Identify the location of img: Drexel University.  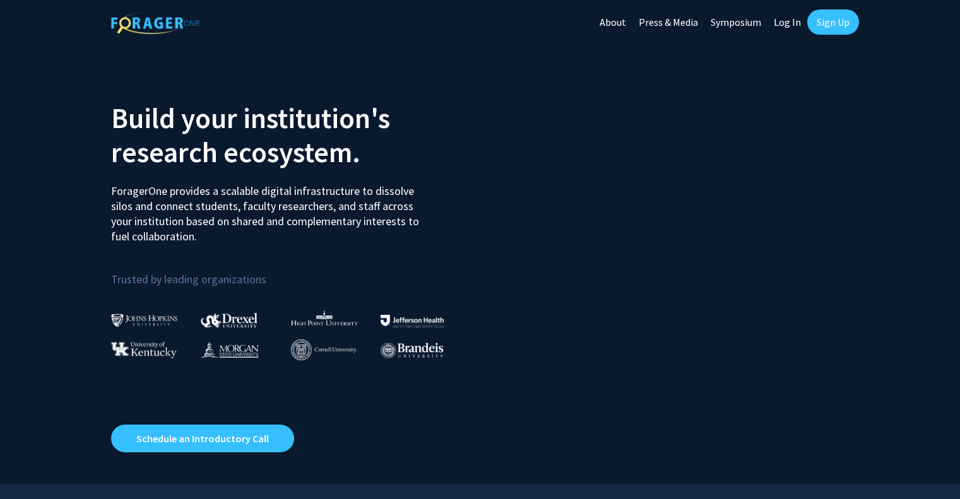
(229, 320).